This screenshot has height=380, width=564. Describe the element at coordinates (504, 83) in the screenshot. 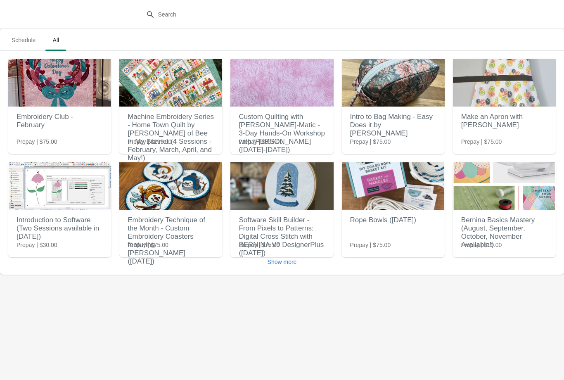

I see `img: Make an Apron with Terri` at that location.